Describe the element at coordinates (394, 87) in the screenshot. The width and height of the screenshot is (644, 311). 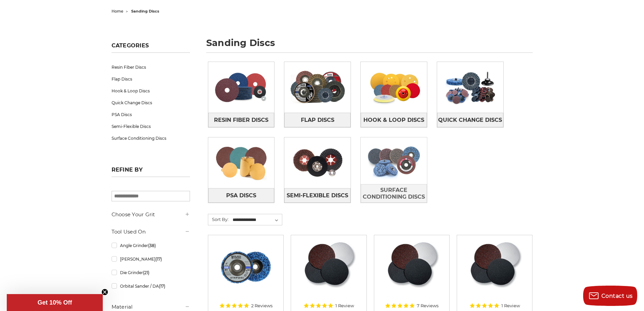
I see `img: Hook & Loop Discs` at that location.